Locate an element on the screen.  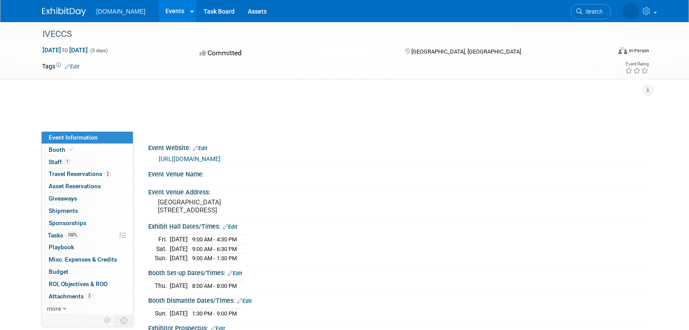
a: Tasks100% is located at coordinates (87, 235).